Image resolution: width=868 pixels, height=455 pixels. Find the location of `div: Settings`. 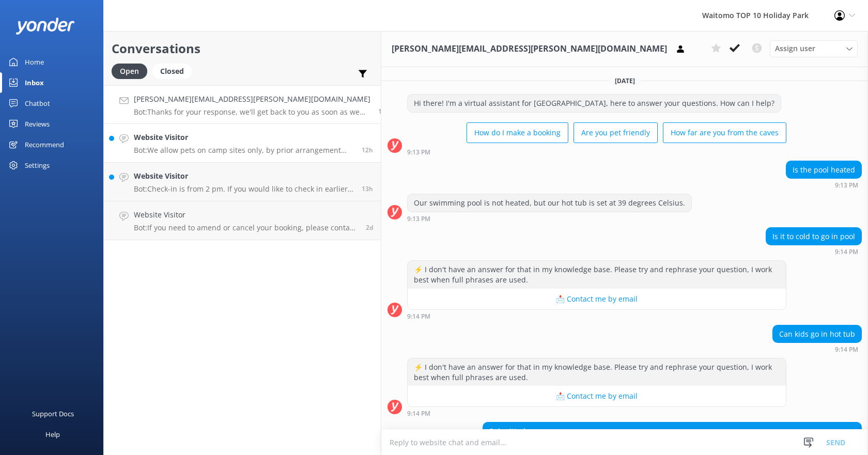

div: Settings is located at coordinates (37, 165).